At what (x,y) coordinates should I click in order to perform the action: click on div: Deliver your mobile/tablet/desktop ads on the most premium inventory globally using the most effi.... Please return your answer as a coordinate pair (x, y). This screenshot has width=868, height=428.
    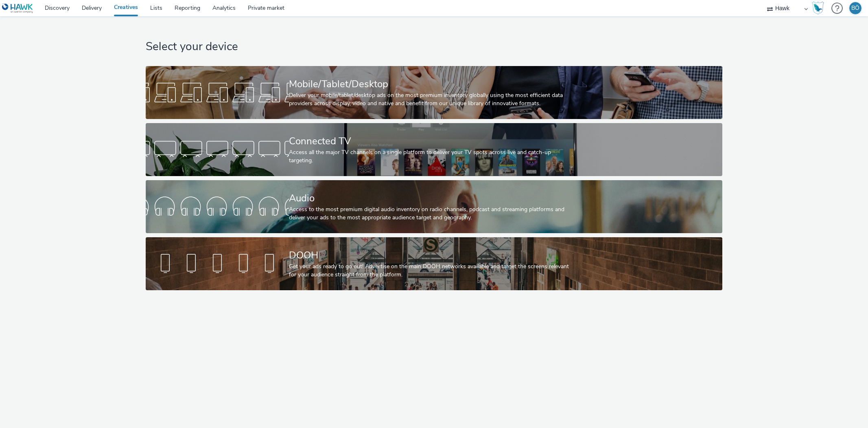
    Looking at the image, I should click on (432, 99).